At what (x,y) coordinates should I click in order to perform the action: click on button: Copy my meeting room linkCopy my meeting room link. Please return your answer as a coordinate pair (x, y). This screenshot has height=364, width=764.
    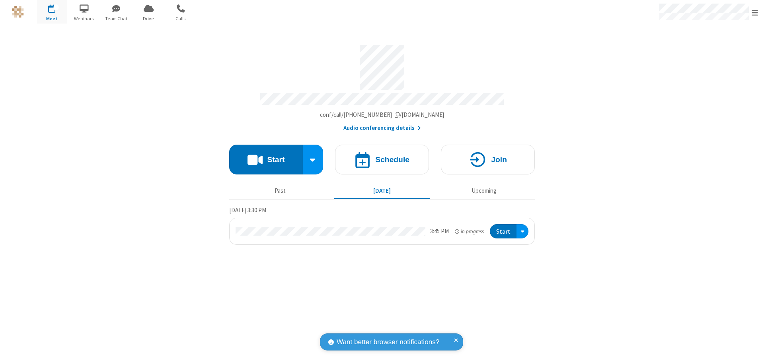
    Looking at the image, I should click on (382, 115).